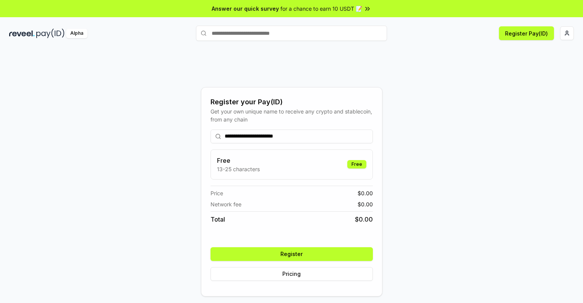  What do you see at coordinates (292, 102) in the screenshot?
I see `div: Register your Pay(ID)` at bounding box center [292, 102].